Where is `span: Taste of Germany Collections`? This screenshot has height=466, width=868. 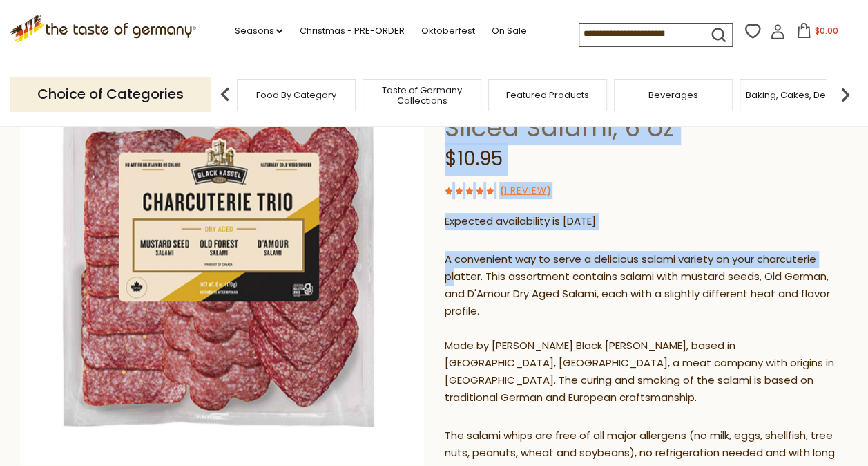 span: Taste of Germany Collections is located at coordinates (422, 96).